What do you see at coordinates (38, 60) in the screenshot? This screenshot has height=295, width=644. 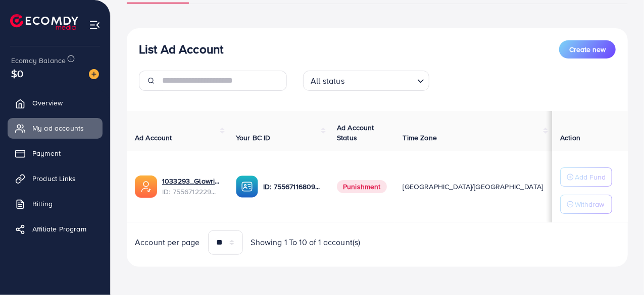 I see `span: Ecomdy Balance` at bounding box center [38, 60].